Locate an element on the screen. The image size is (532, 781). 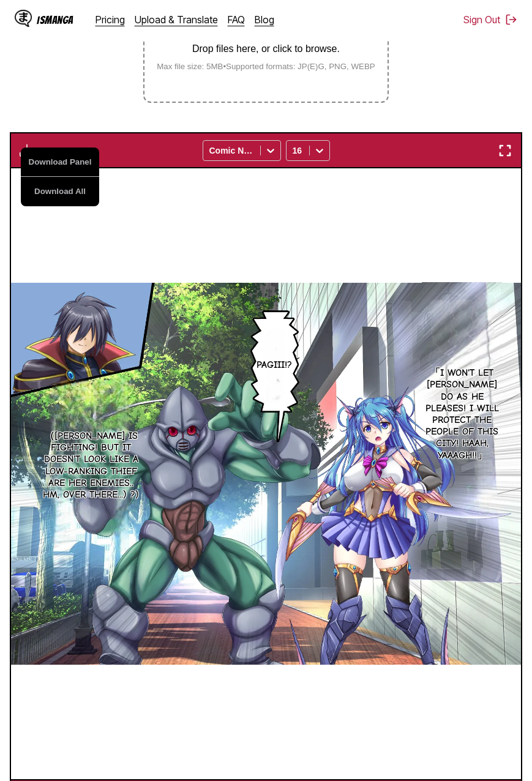
img: Manga Panel is located at coordinates (266, 474).